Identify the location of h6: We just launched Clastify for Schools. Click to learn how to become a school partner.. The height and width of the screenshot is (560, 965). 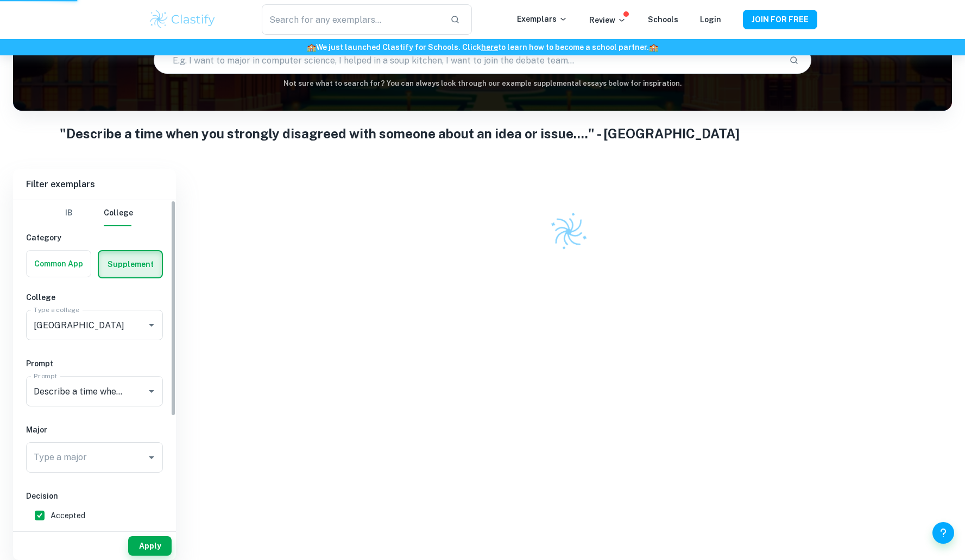
(482, 47).